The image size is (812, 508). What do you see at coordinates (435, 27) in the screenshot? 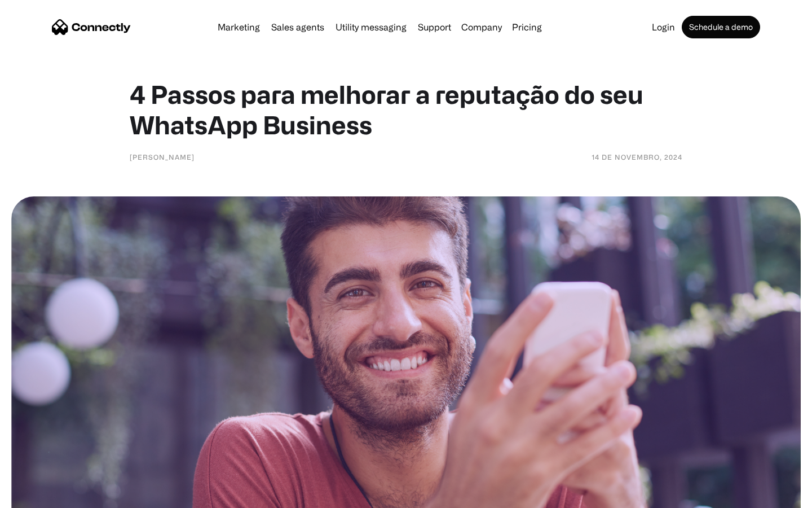
I see `a: Support` at bounding box center [435, 27].